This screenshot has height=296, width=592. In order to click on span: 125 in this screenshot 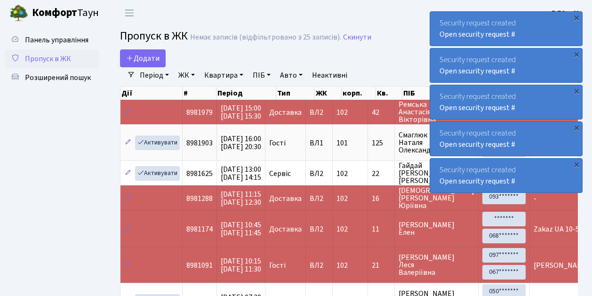, I will do `click(381, 143)`.